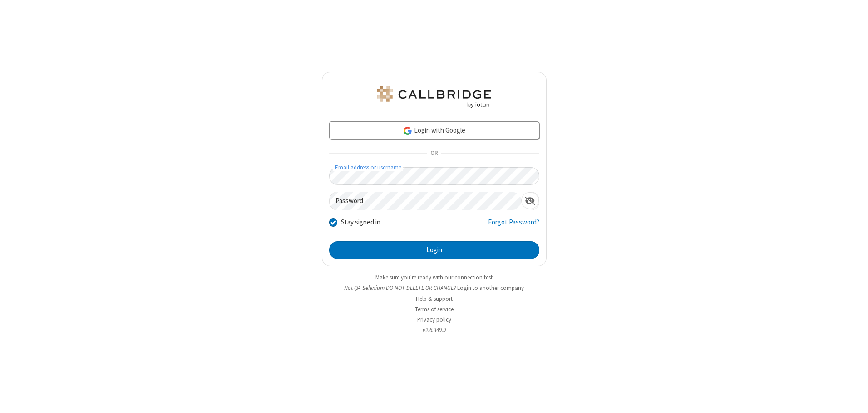  Describe the element at coordinates (434, 288) in the screenshot. I see `li: Not QA Selenium DO NOT DELETE OR CHANGE?` at that location.